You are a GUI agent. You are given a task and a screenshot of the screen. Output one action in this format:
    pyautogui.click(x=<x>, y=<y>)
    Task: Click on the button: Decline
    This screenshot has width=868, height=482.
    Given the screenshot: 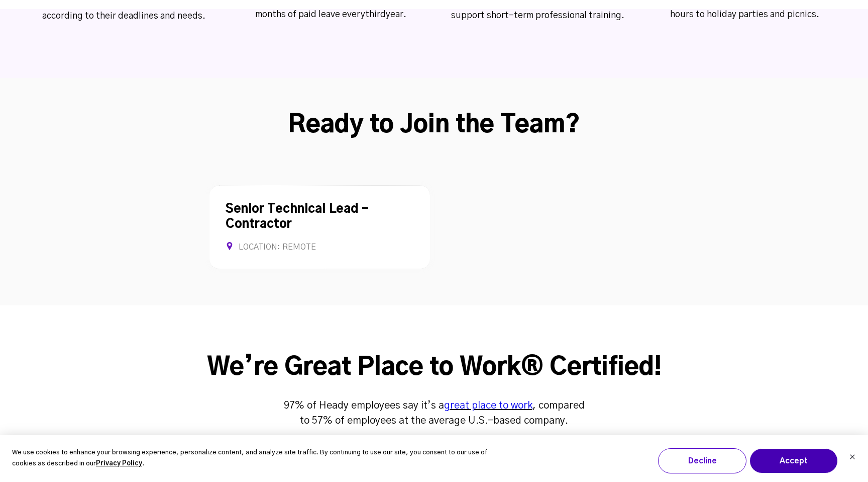 What is the action you would take?
    pyautogui.click(x=702, y=461)
    